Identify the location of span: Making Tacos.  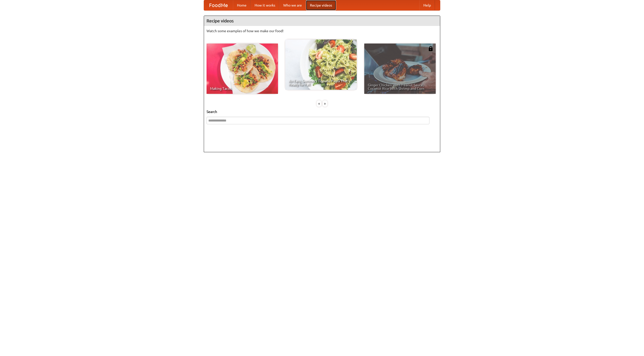
(243, 88).